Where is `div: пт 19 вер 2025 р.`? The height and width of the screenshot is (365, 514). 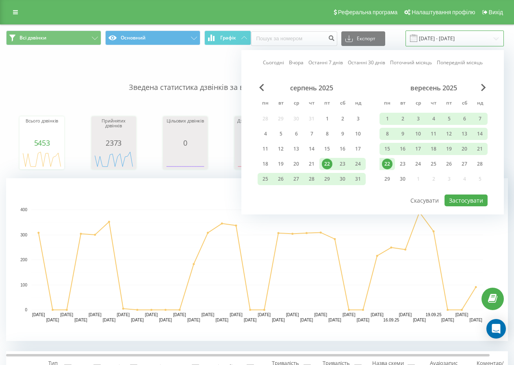 div: пт 19 вер 2025 р. is located at coordinates (449, 149).